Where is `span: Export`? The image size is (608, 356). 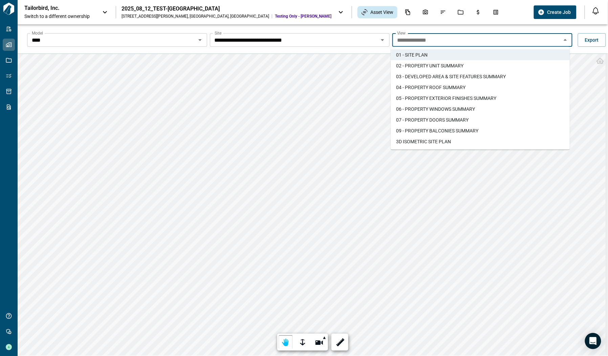
span: Export is located at coordinates (592, 40).